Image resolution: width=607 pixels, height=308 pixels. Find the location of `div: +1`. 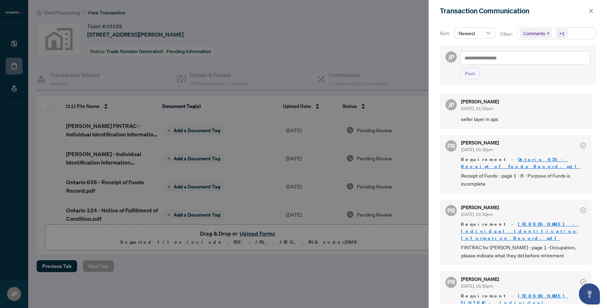

div: +1 is located at coordinates (562, 33).